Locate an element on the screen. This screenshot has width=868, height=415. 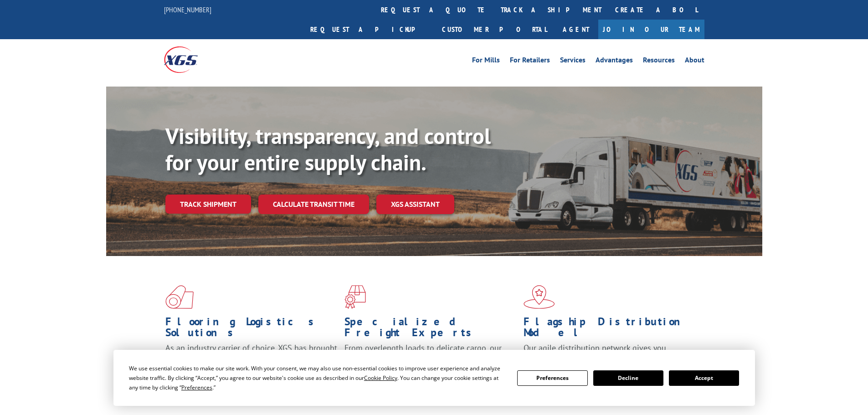
a: Agent is located at coordinates (576, 29).